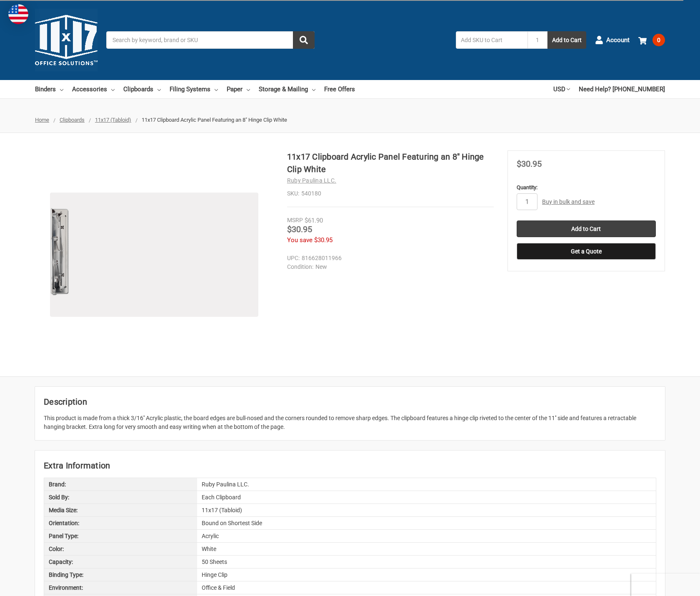 The image size is (700, 596). I want to click on div: 11x17 (Tabloid), so click(426, 510).